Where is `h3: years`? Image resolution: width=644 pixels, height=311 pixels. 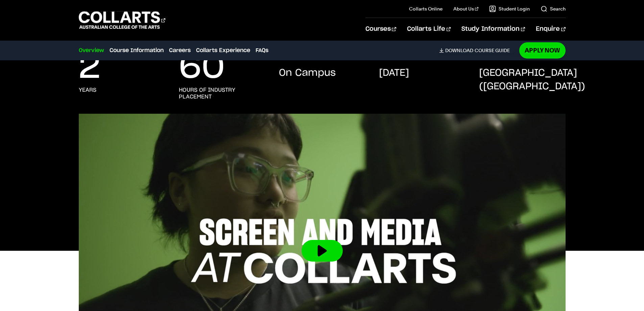 h3: years is located at coordinates (88, 90).